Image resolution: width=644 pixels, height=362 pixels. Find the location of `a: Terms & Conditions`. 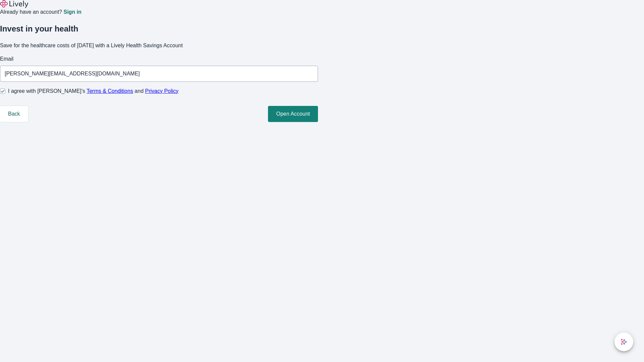

a: Terms & Conditions is located at coordinates (110, 91).